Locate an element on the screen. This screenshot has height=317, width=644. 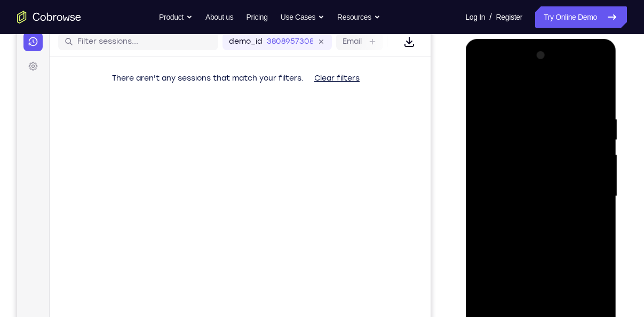
span: There aren't any sessions that match your filters. is located at coordinates (190, 77).